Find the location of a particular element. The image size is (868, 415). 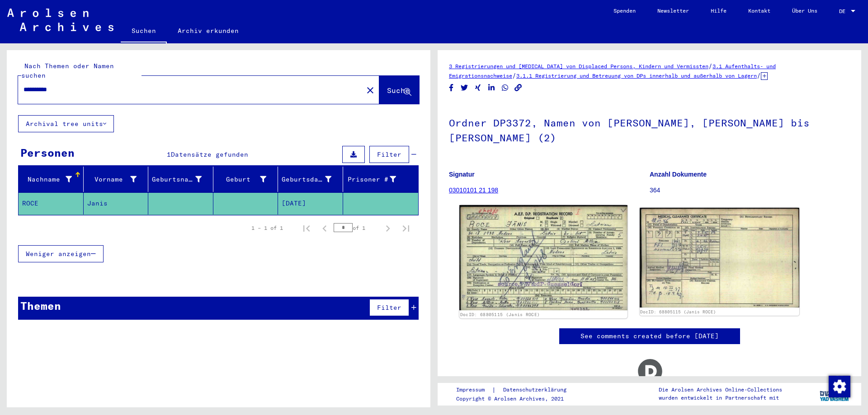

a: 3.1.1 Registrierung und Betreuung von DPs innerhalb und außerhalb von Lagern is located at coordinates (637, 76).